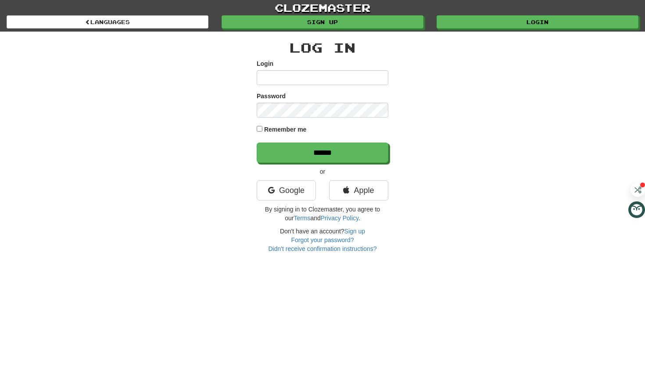  Describe the element at coordinates (537, 22) in the screenshot. I see `a: Login` at that location.